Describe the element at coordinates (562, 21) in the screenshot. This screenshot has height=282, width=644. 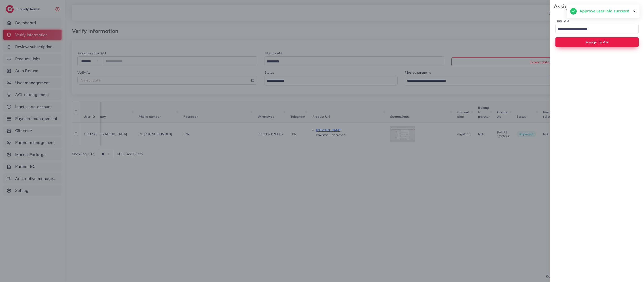
I see `label: Email AM` at that location.